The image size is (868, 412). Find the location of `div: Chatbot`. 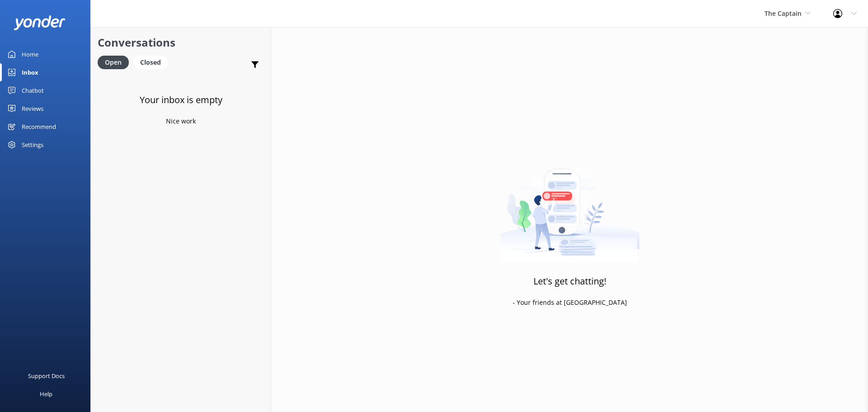

div: Chatbot is located at coordinates (32, 90).